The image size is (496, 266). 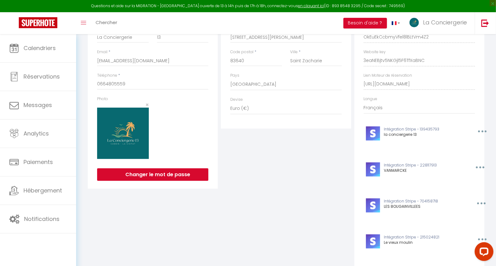 What do you see at coordinates (42, 219) in the screenshot?
I see `span: Notifications` at bounding box center [42, 219].